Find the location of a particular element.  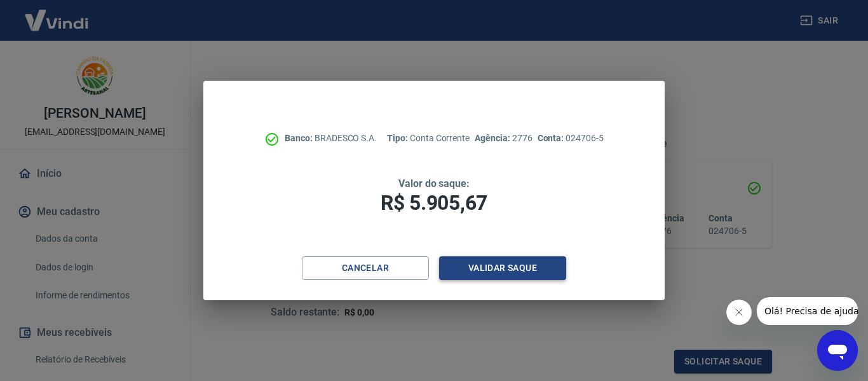

p: 2776 is located at coordinates (503, 138).